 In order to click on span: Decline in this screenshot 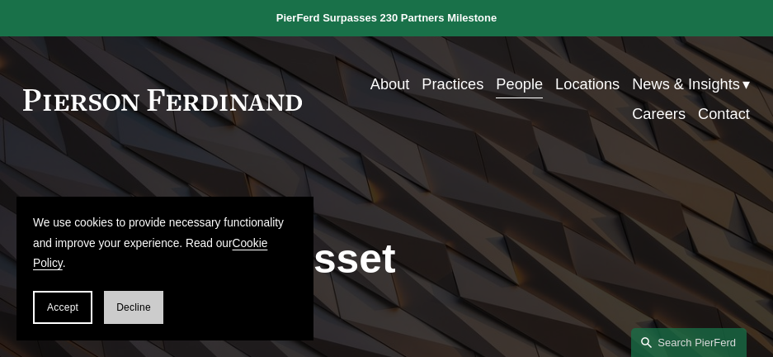, I will do `click(134, 307)`.